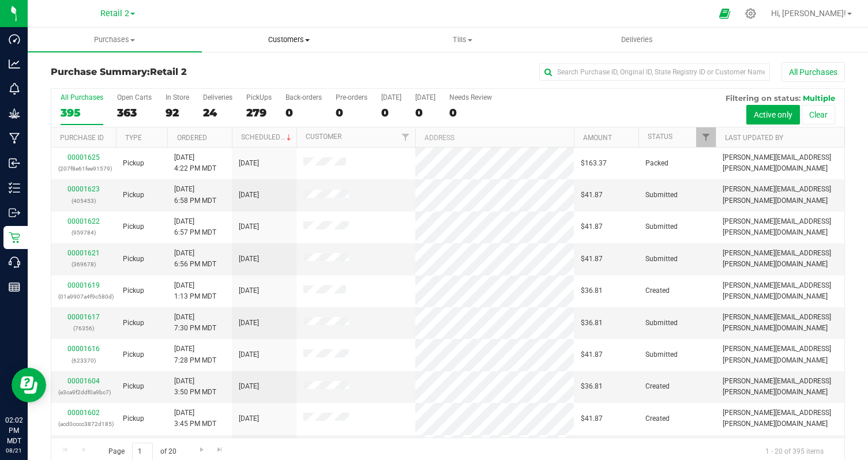 Image resolution: width=868 pixels, height=460 pixels. Describe the element at coordinates (351, 97) in the screenshot. I see `div: Pre-orders` at that location.